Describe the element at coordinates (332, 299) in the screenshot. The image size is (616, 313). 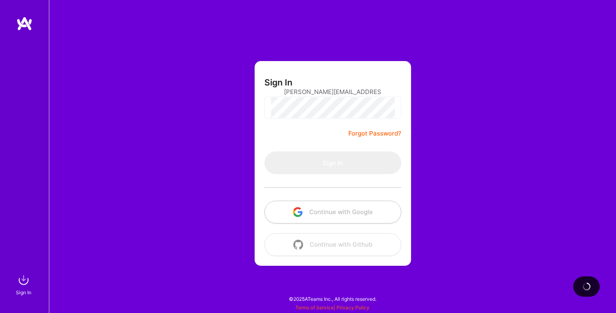
I see `div: © 2025 ATeams Inc., All rights reserved.` at that location.